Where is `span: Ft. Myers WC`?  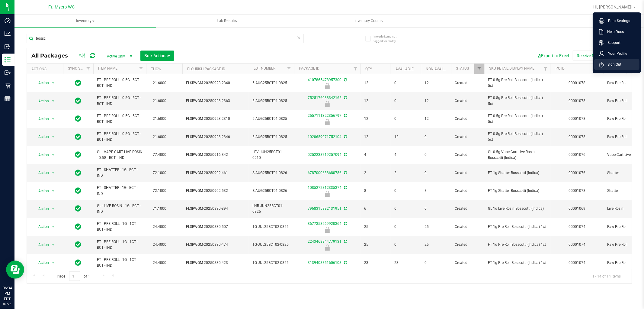 span: Ft. Myers WC is located at coordinates (62, 7).